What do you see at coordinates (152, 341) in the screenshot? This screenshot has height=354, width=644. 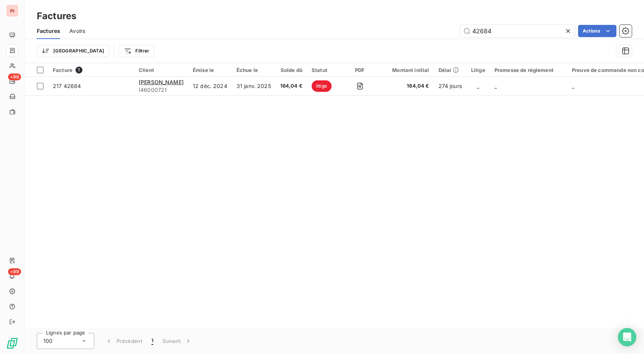 I see `button: 1` at bounding box center [152, 341].